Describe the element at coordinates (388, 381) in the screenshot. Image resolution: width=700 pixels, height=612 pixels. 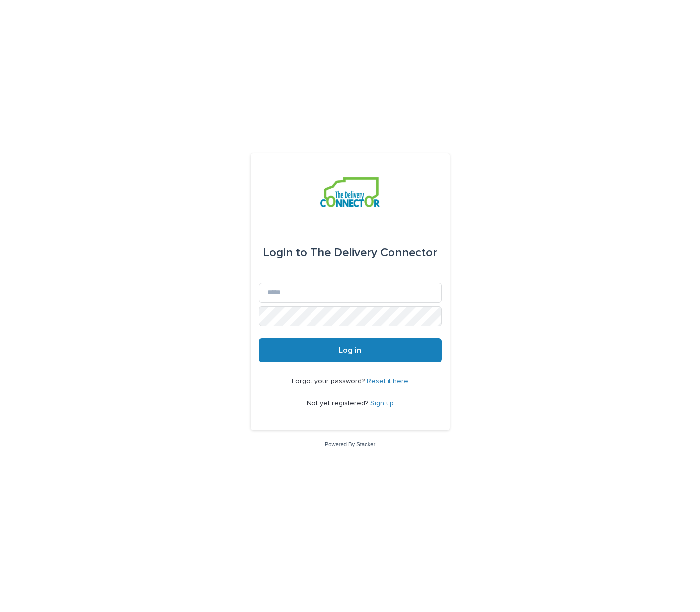
I see `a: Reset it here` at that location.